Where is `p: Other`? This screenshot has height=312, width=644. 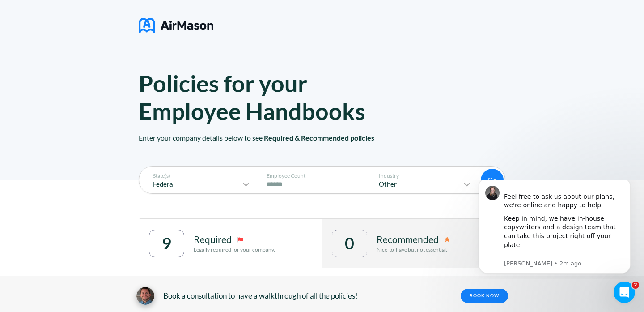 p: Other is located at coordinates (415, 184).